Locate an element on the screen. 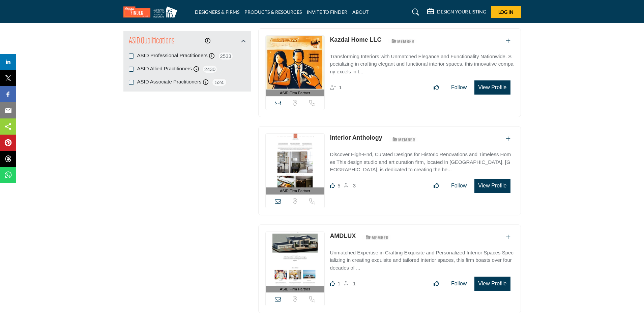  label: ASID Allied Practitioners is located at coordinates (164, 69).